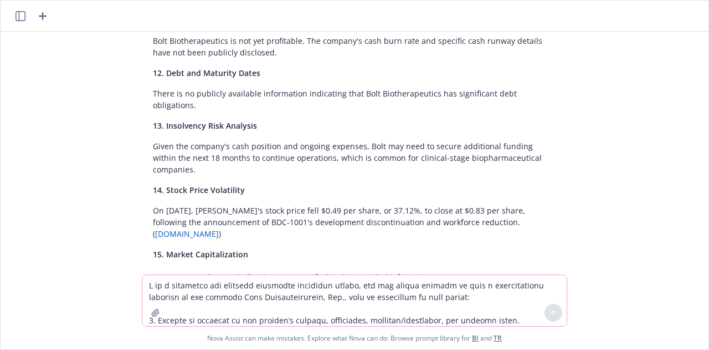  What do you see at coordinates (475, 337) in the screenshot?
I see `a: BI` at bounding box center [475, 337].